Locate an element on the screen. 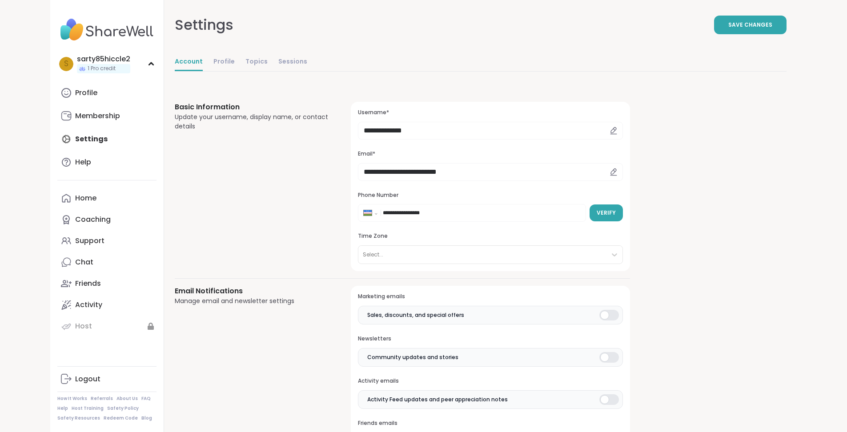  a: FAQ is located at coordinates (146, 399).